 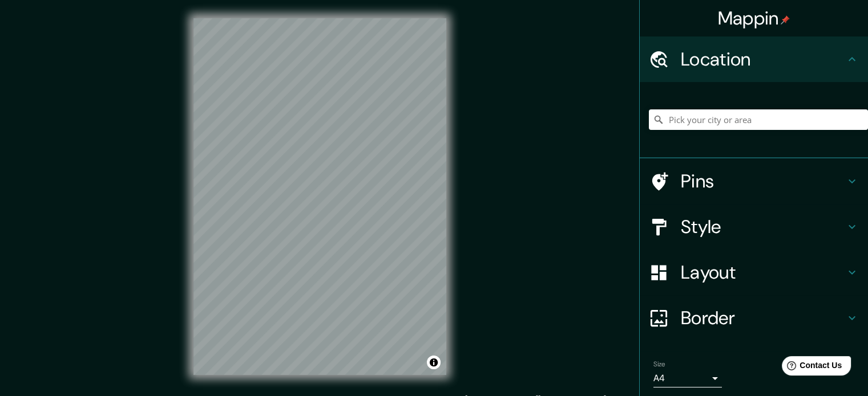 What do you see at coordinates (754, 18) in the screenshot?
I see `h4: Mappin` at bounding box center [754, 18].